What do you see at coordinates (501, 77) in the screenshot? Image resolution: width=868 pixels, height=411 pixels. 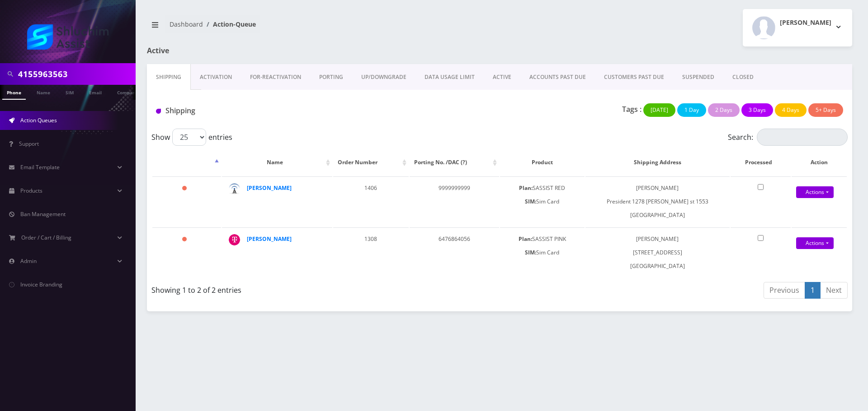 I see `a: ACTIVE` at bounding box center [501, 77].